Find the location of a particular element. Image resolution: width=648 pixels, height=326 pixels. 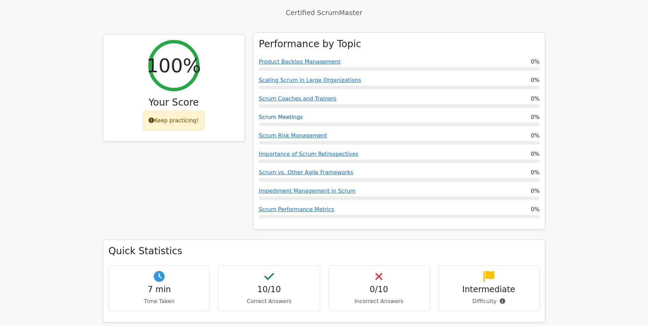

a: Importance of Scrum Retrospectives is located at coordinates (309, 154).